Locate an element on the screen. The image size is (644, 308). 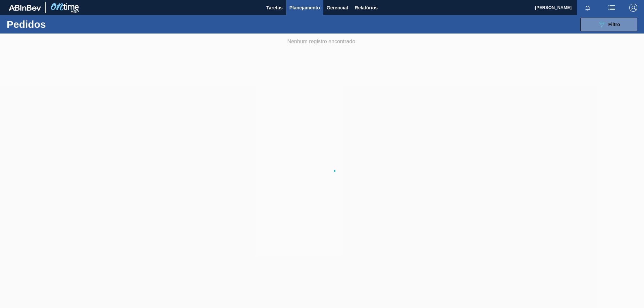
button: Notificações is located at coordinates (588, 8).